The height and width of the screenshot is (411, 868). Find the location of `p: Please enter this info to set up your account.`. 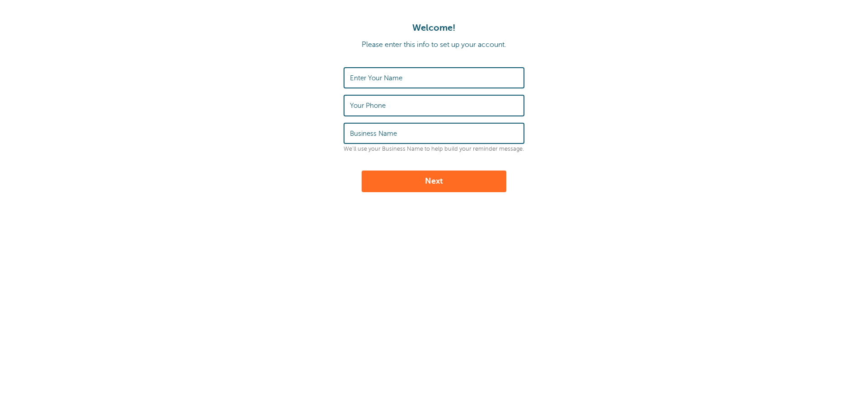

p: Please enter this info to set up your account. is located at coordinates (434, 45).